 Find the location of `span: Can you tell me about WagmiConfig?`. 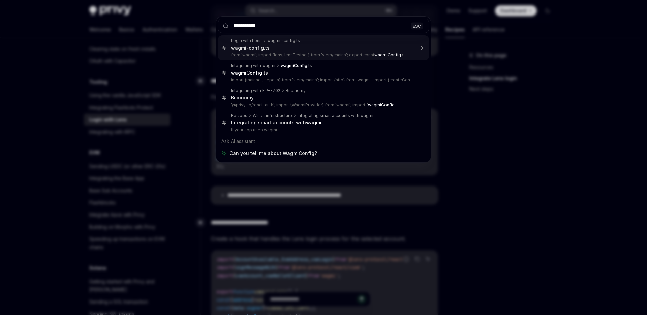

span: Can you tell me about WagmiConfig? is located at coordinates (273, 153).